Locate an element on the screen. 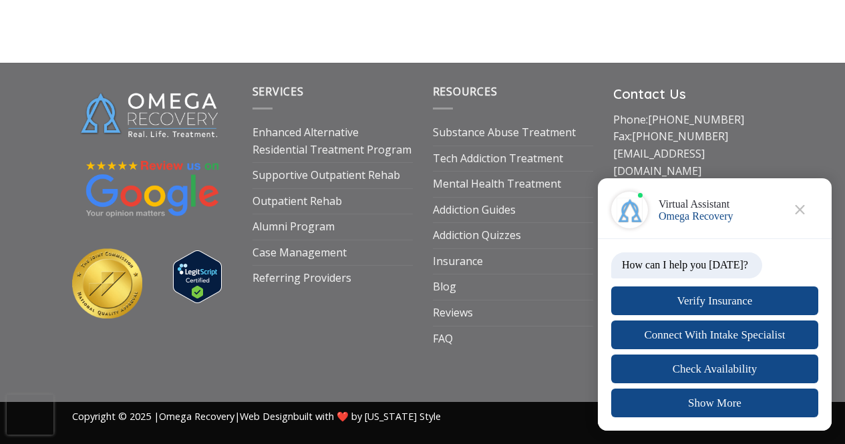 Image resolution: width=845 pixels, height=444 pixels. a: Tech Addiction Treatment is located at coordinates (498, 159).